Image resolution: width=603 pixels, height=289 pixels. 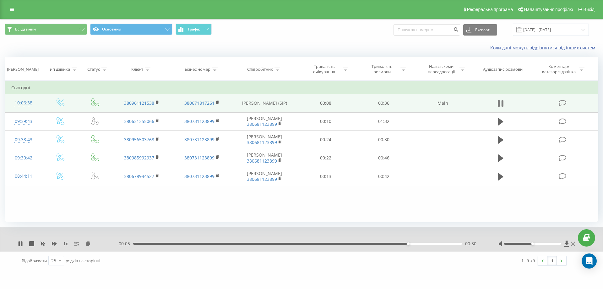 What do you see at coordinates (383, 139) in the screenshot?
I see `td: 00:30` at bounding box center [383, 139].